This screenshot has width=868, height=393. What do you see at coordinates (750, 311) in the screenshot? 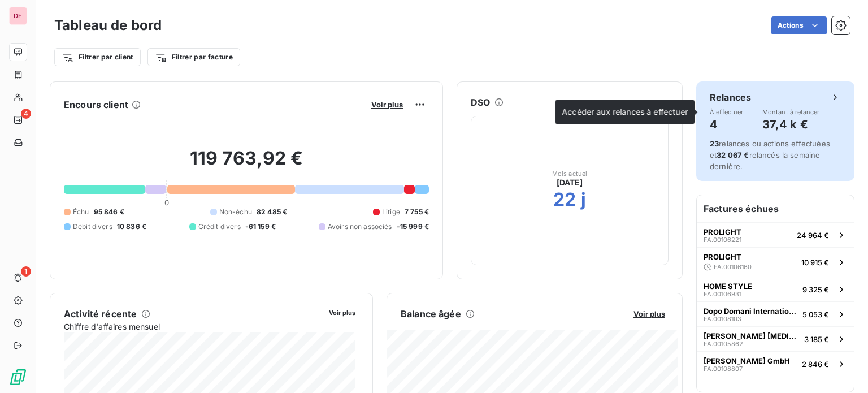
I see `span: Dopo Domani International Interior Design e.K` at bounding box center [750, 311].